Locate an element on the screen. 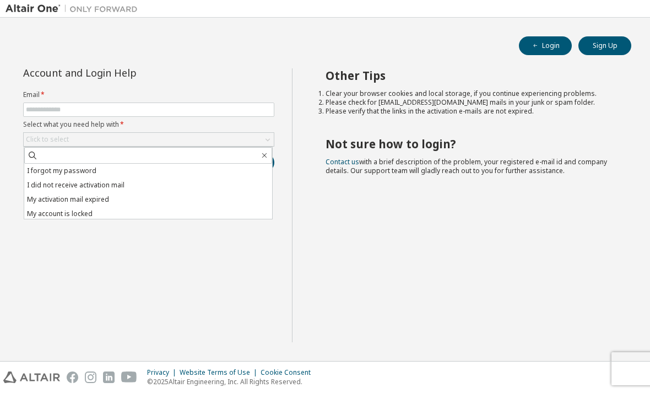 This screenshot has width=650, height=393. a: Contact us is located at coordinates (342, 161).